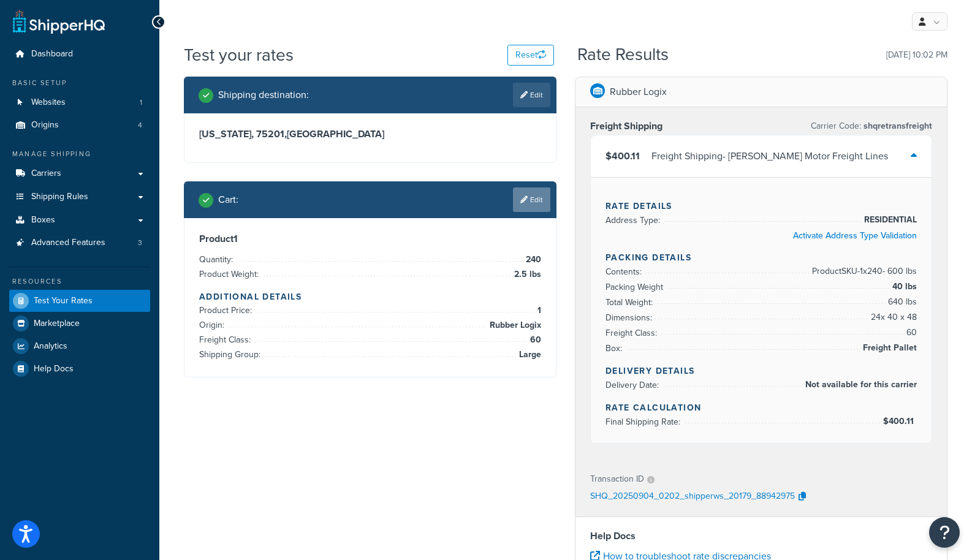 This screenshot has height=560, width=972. I want to click on div: Resources, so click(80, 281).